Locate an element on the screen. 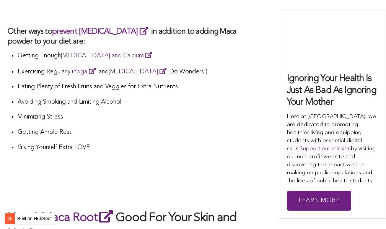 Image resolution: width=386 pixels, height=229 pixels. p: Getting Enough is located at coordinates (137, 56).